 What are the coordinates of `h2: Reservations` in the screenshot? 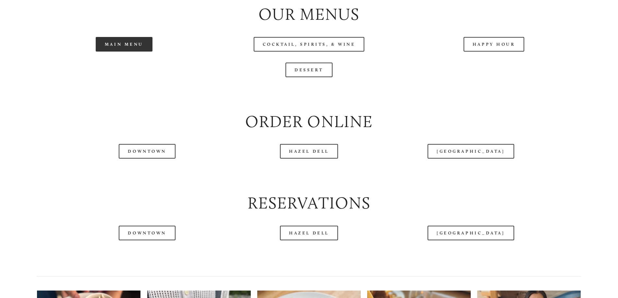 It's located at (309, 203).